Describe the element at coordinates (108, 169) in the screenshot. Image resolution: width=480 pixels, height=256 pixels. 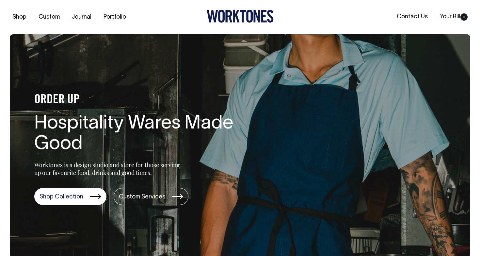
I see `p: Worktones is a design studio and store for those serving up our favourite food, drinks and good t...` at that location.